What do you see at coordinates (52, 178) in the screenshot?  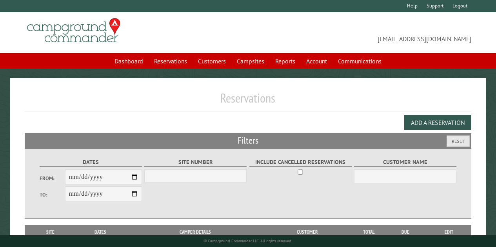 I see `label: From:` at bounding box center [52, 178].